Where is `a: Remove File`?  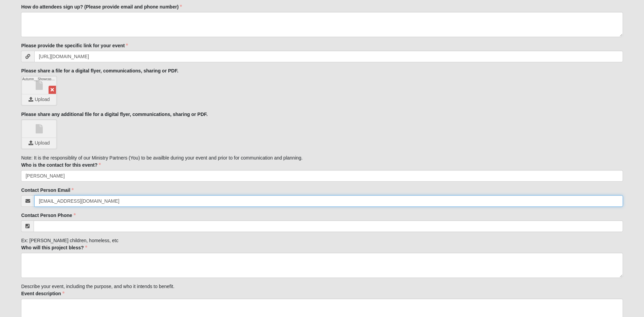 a: Remove File is located at coordinates (52, 90).